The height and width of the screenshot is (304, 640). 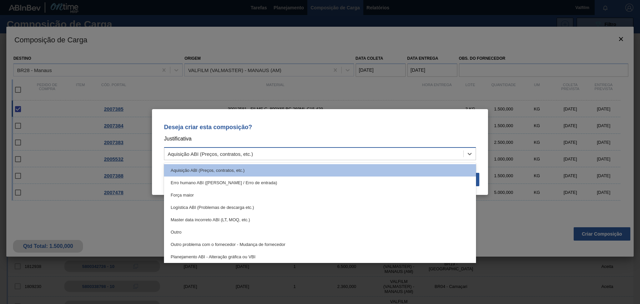 What do you see at coordinates (320, 195) in the screenshot?
I see `div: Força maior` at bounding box center [320, 195].